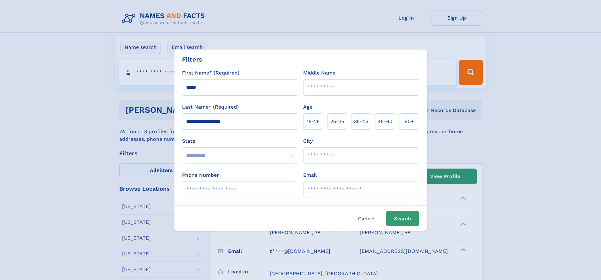 The image size is (601, 280). What do you see at coordinates (337, 121) in the screenshot?
I see `span: 25‑35` at bounding box center [337, 121].